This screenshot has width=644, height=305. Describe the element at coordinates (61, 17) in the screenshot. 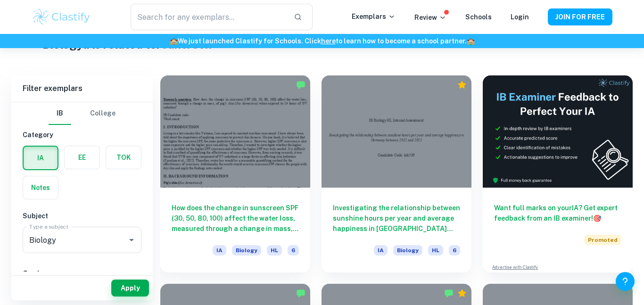

I see `img: Clastify logo` at that location.